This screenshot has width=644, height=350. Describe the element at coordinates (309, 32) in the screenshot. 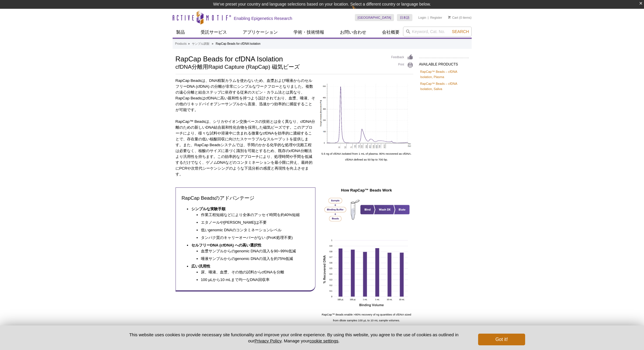

I see `a: 学術・技術情報` at that location.